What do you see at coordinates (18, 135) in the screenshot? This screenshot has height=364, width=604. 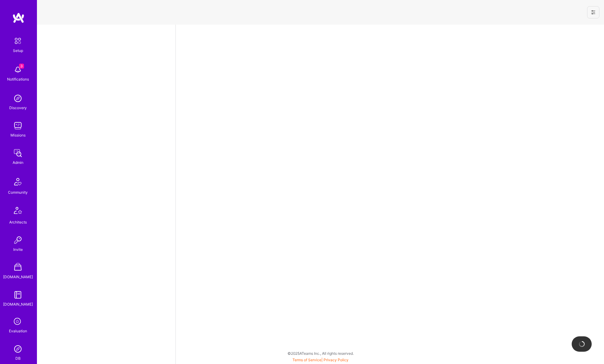 I see `div: Missions` at bounding box center [18, 135].